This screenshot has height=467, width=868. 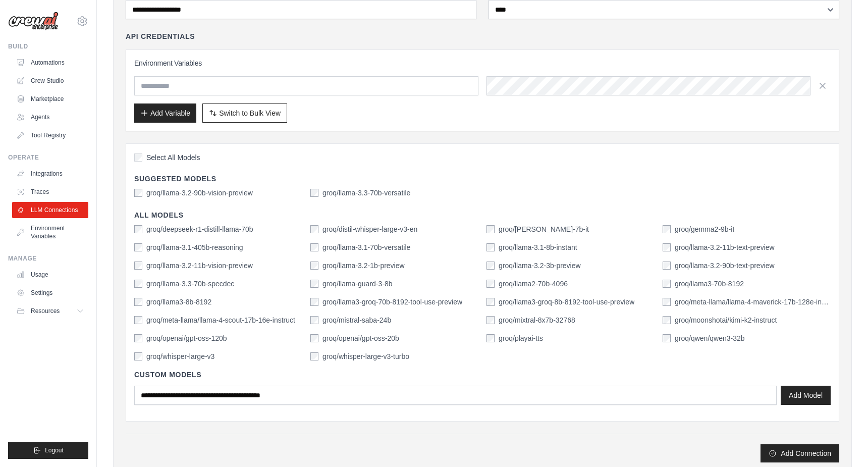 I want to click on input: groq/llama2-70b-4096, so click(x=491, y=284).